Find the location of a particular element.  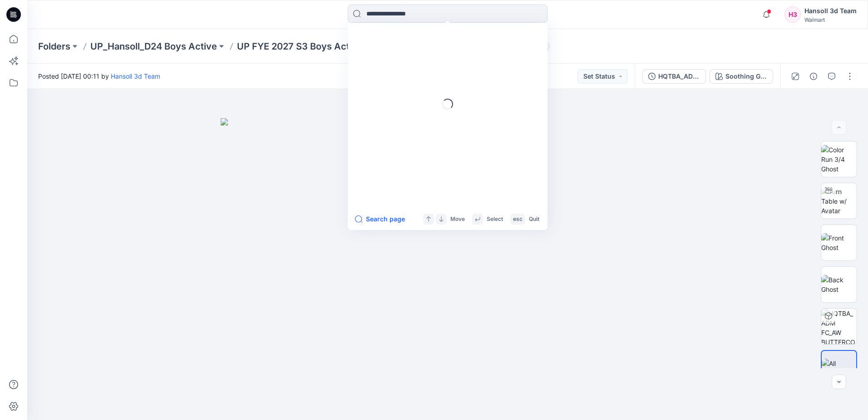

a: Folders is located at coordinates (54, 46).